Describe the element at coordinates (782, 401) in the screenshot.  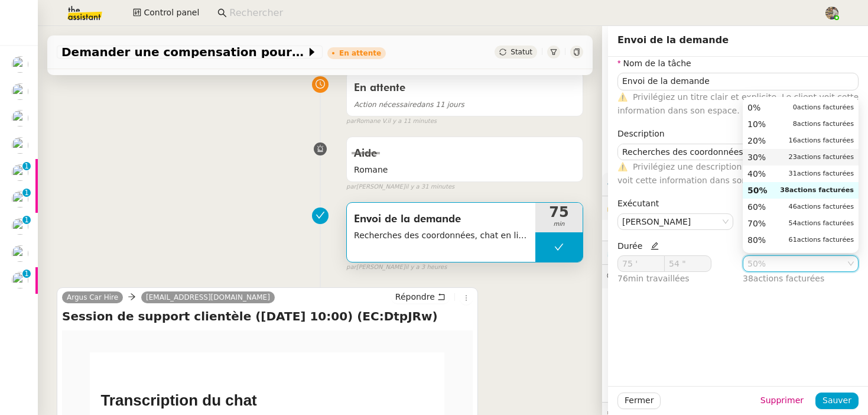
I see `span: Supprimer` at that location.